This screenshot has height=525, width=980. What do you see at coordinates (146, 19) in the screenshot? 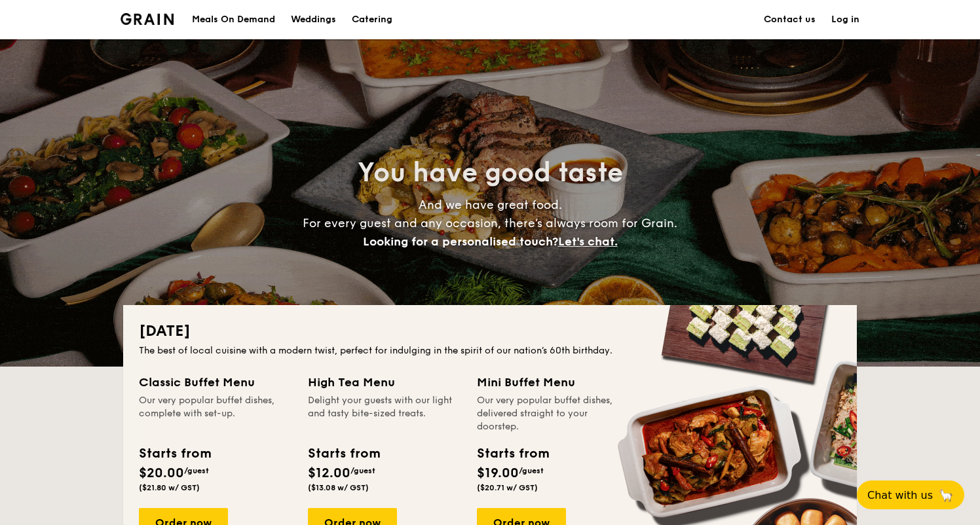
I see `img: Grain` at bounding box center [146, 19].